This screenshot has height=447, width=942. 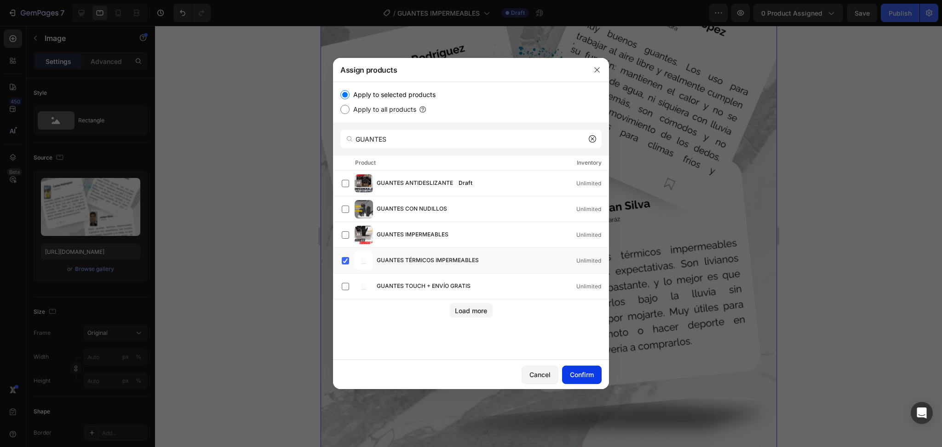 I want to click on label: Apply to all products, so click(x=383, y=109).